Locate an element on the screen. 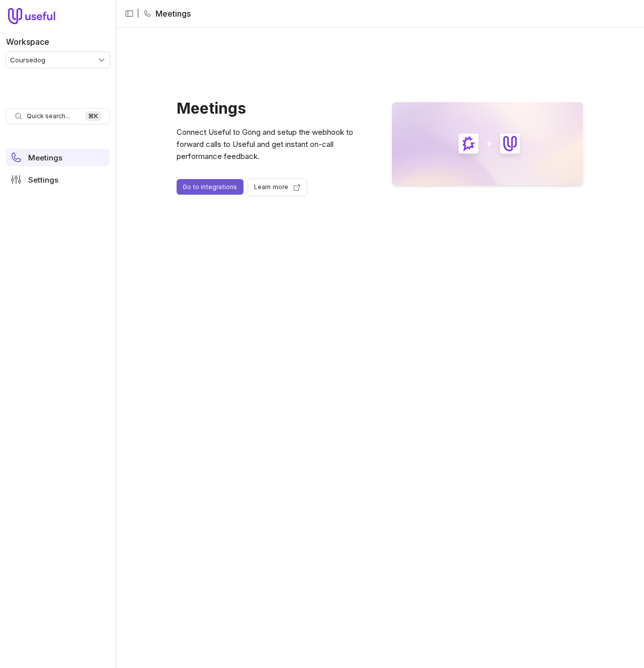 Image resolution: width=644 pixels, height=668 pixels. label: Workspace is located at coordinates (27, 42).